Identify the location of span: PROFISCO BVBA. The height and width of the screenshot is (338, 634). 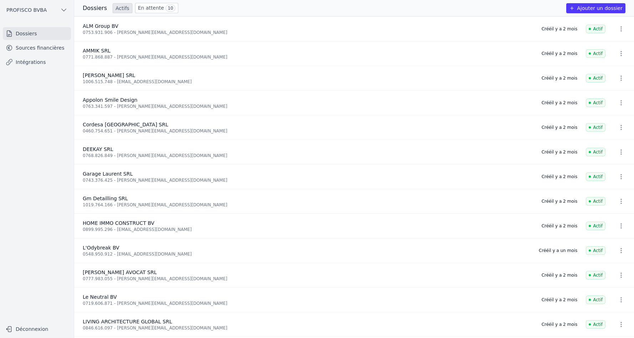
(26, 10).